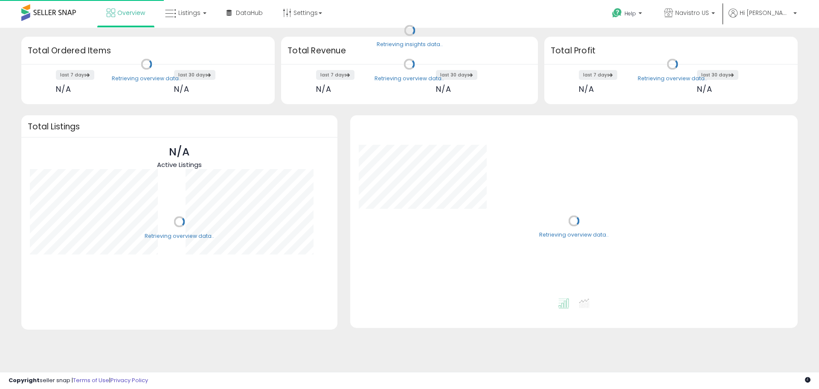 The image size is (819, 389). I want to click on span: Help, so click(630, 13).